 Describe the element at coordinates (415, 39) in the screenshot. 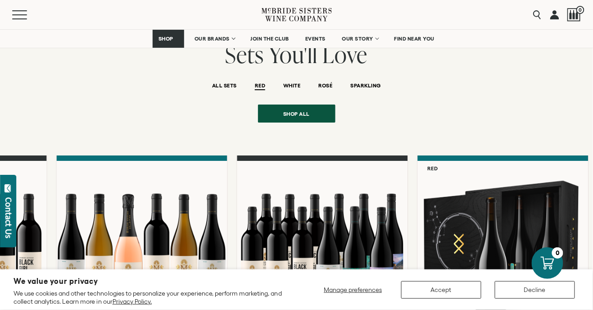

I see `span: FIND NEAR YOU` at that location.